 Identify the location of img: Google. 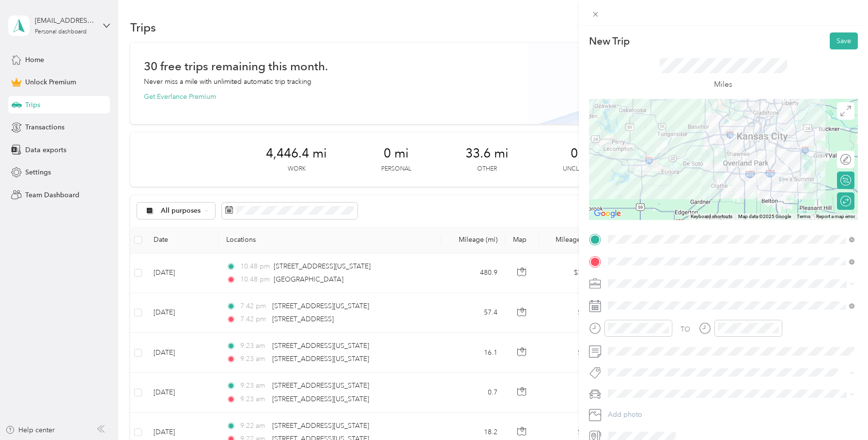
(607, 213).